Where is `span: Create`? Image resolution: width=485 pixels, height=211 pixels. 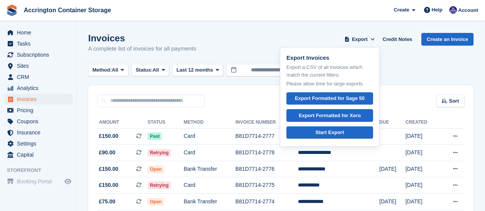 span: Create is located at coordinates (402, 10).